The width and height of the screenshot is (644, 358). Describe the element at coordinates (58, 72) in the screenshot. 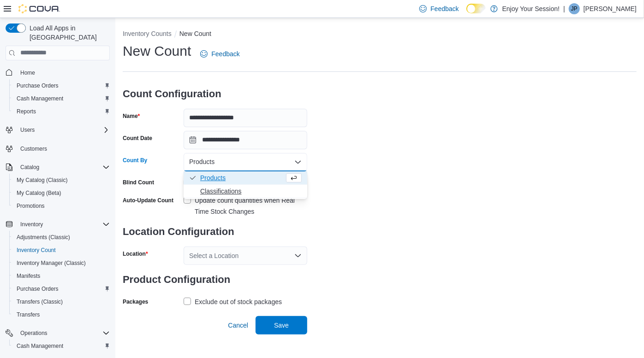

I see `button: Home` at that location.